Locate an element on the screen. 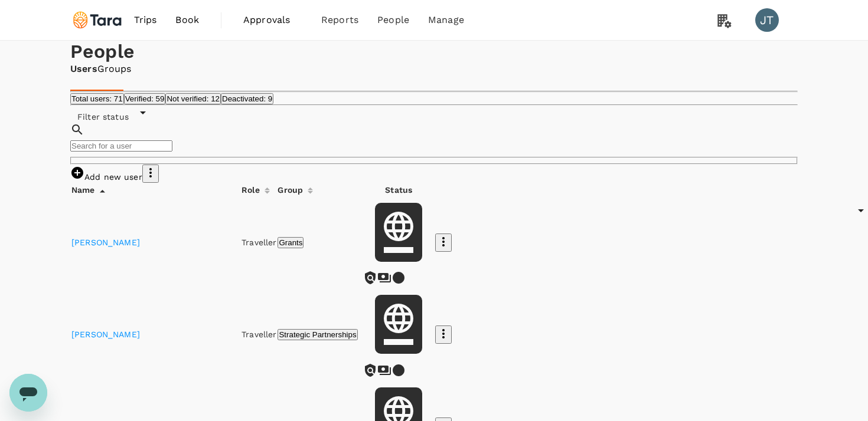 The height and width of the screenshot is (421, 868). div: Role is located at coordinates (248, 188).